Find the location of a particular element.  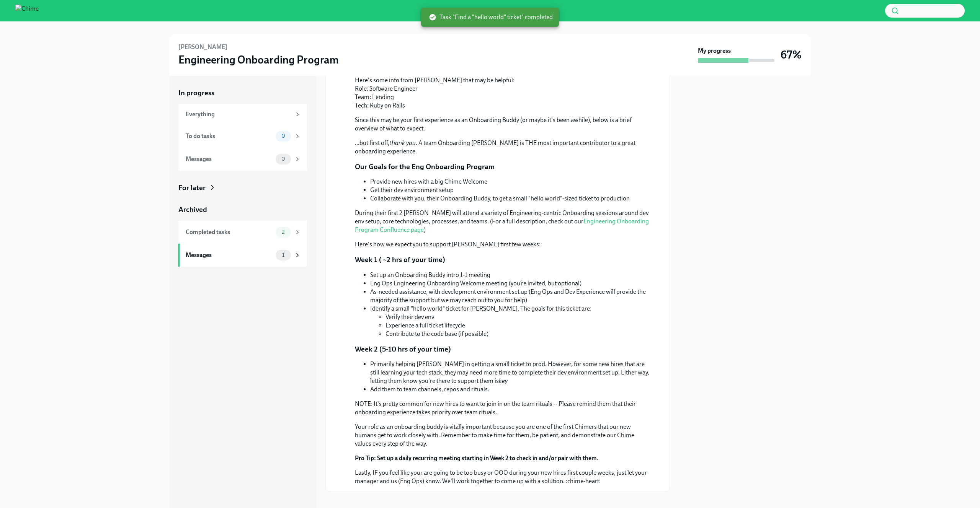

em: thank you is located at coordinates (402, 143).